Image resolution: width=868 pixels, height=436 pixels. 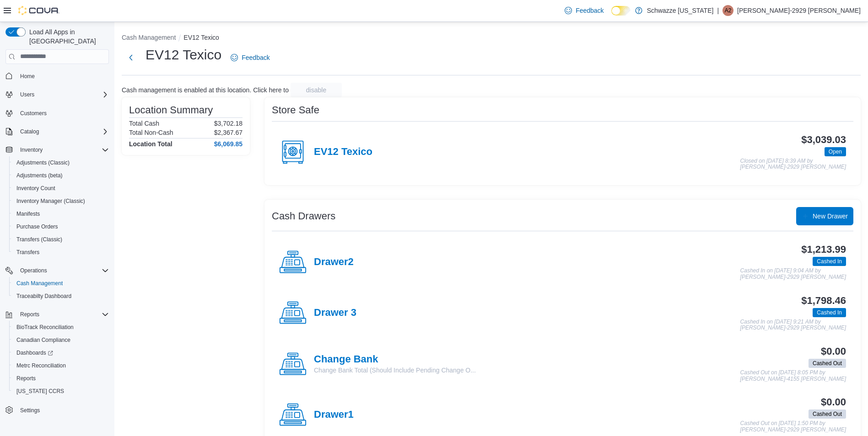 What do you see at coordinates (61, 341) in the screenshot?
I see `button: Canadian Compliance` at bounding box center [61, 341].